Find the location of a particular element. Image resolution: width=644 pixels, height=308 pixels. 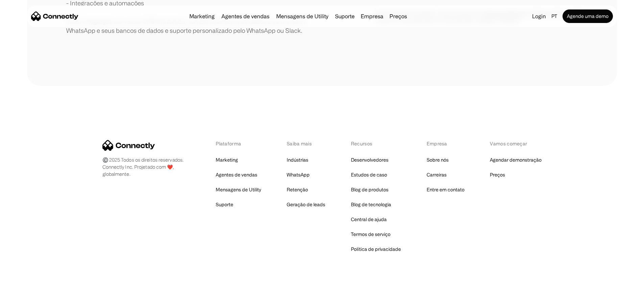

a: Agende uma demo is located at coordinates (588, 16).